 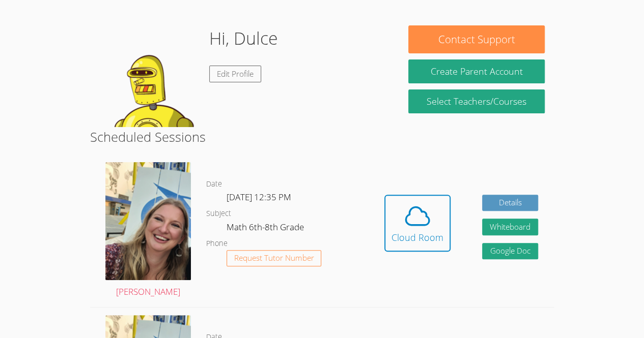 What do you see at coordinates (273, 258) in the screenshot?
I see `button: Request Tutor Number` at bounding box center [273, 258].